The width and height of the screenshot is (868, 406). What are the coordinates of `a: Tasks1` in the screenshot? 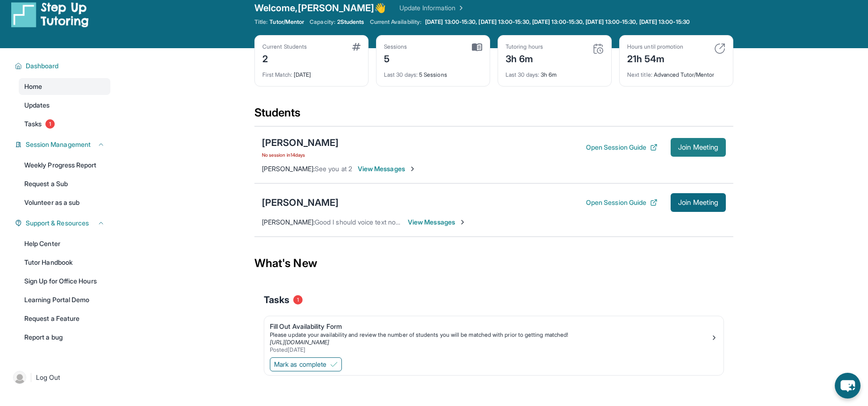 It's located at (64, 124).